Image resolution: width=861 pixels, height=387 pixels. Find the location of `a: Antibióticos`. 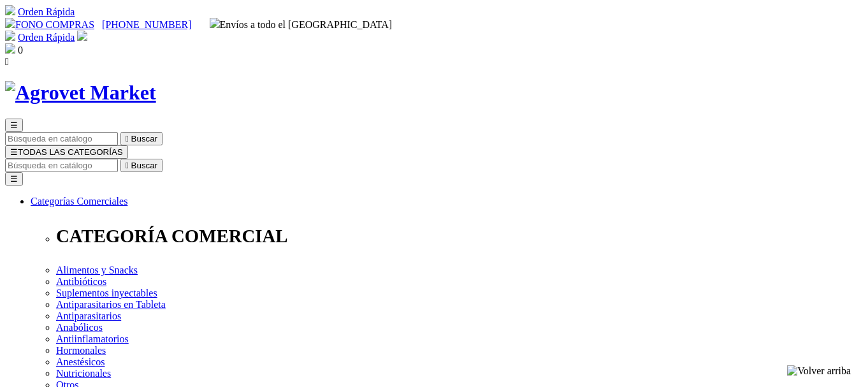

a: Antibióticos is located at coordinates (81, 281).